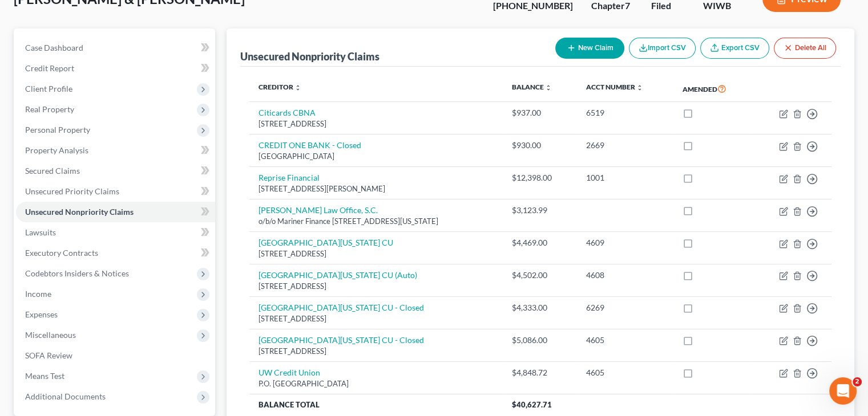 This screenshot has height=416, width=868. Describe the element at coordinates (540, 341) in the screenshot. I see `div: $5,086.00` at that location.